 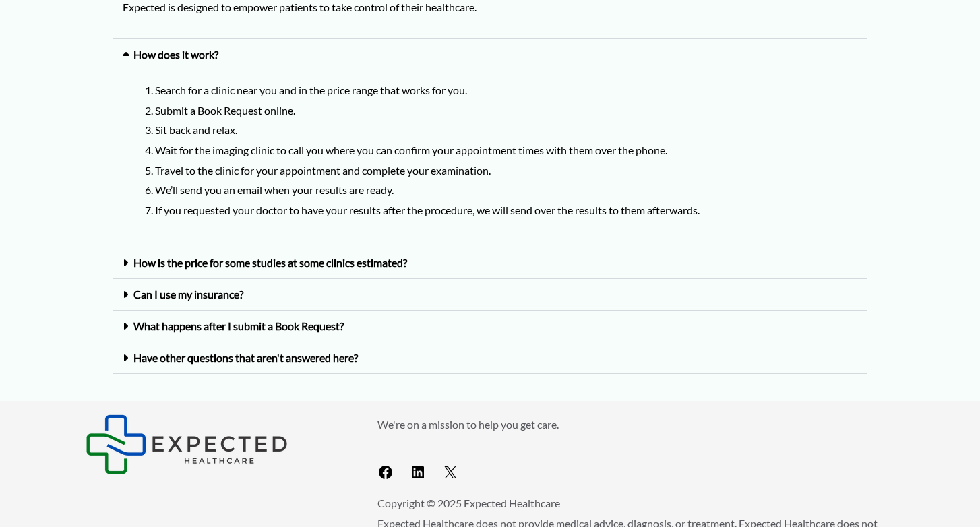 I want to click on div: What happens after I submit a Book Request?, so click(x=490, y=326).